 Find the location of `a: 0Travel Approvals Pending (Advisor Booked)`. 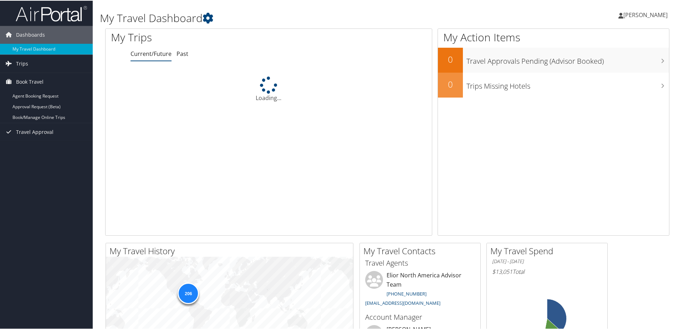

a: 0Travel Approvals Pending (Advisor Booked) is located at coordinates (553, 60).